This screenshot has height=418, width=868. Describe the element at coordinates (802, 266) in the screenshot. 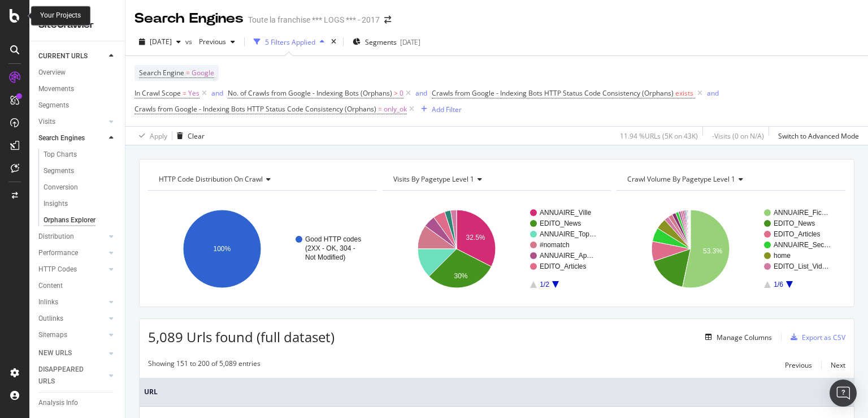

I see `text: EDITO_List_Vid…` at that location.